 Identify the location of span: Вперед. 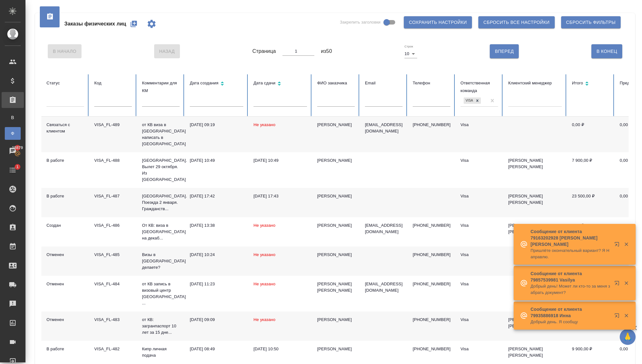
(504, 51).